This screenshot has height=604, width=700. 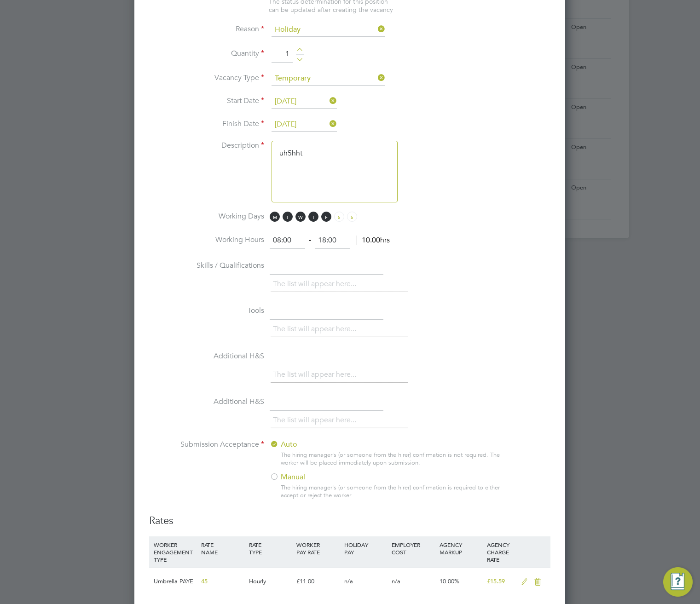 What do you see at coordinates (204, 581) in the screenshot?
I see `span: 45` at bounding box center [204, 581].